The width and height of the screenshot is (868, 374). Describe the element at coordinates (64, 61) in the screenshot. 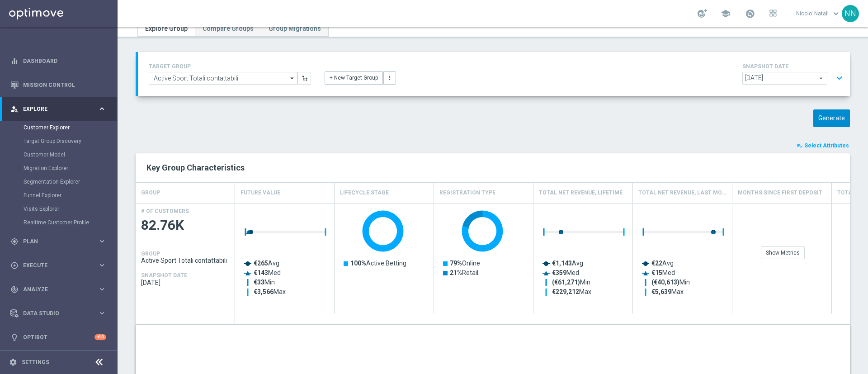

I see `a: Dashboard` at that location.